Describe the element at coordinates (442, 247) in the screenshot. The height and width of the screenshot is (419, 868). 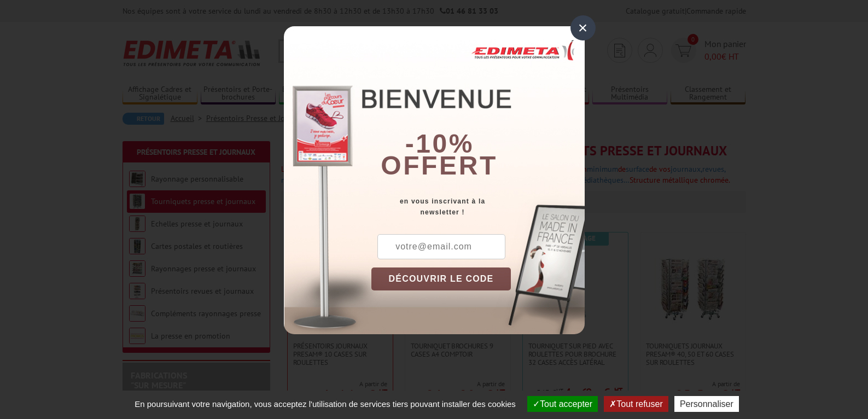
I see `input: votre@email.com` at that location.